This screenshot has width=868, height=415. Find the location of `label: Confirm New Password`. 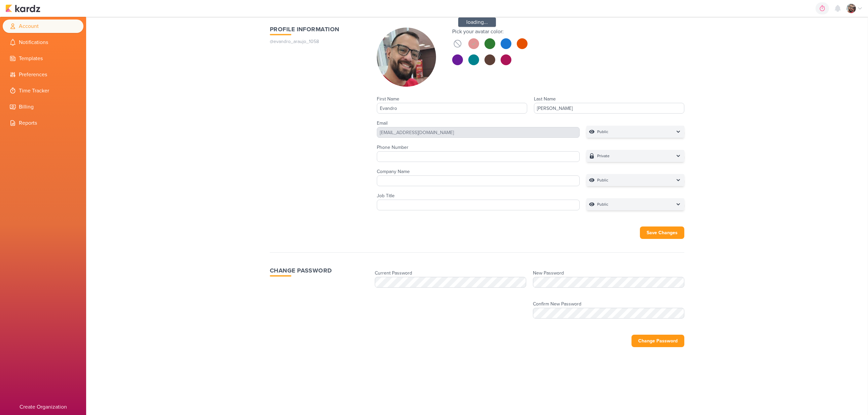

label: Confirm New Password is located at coordinates (557, 304).